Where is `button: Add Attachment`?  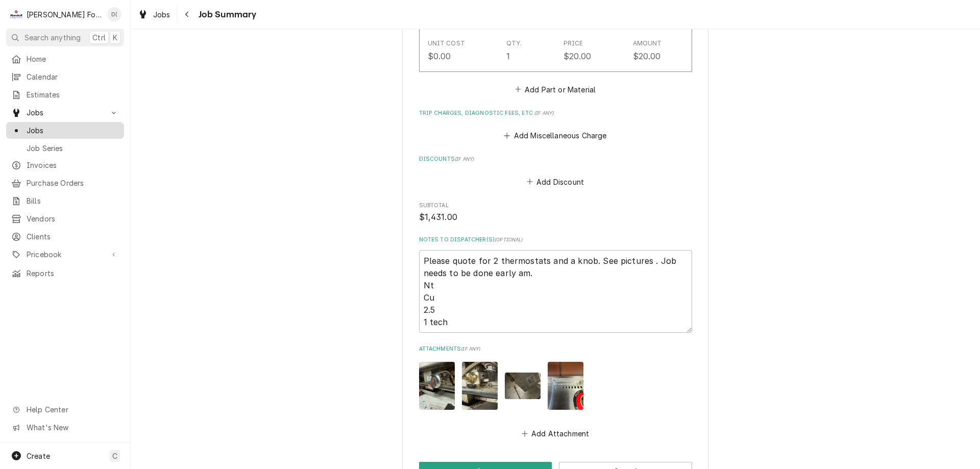
button: Add Attachment is located at coordinates (555, 433).